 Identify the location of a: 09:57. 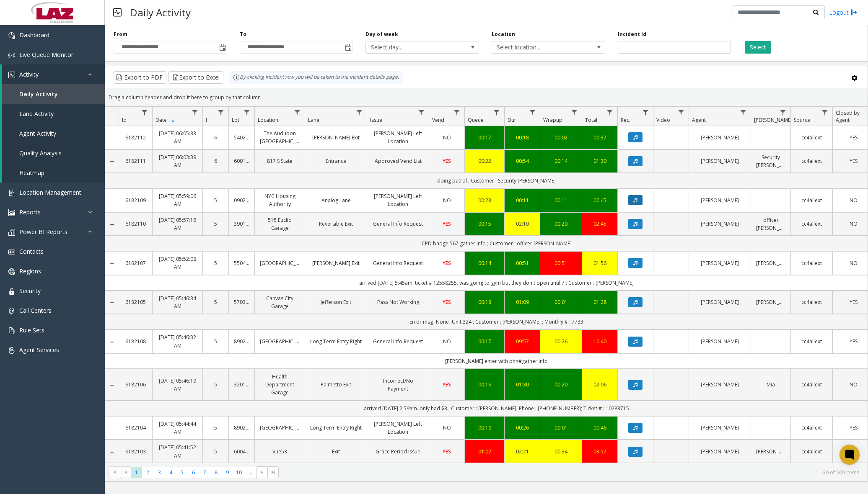
(522, 341).